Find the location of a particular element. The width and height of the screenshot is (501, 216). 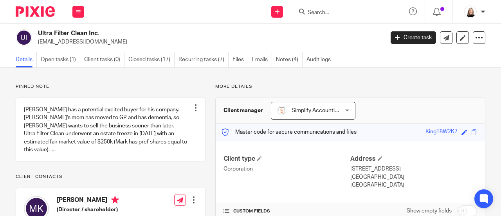

p: Pinned note is located at coordinates (111, 87).